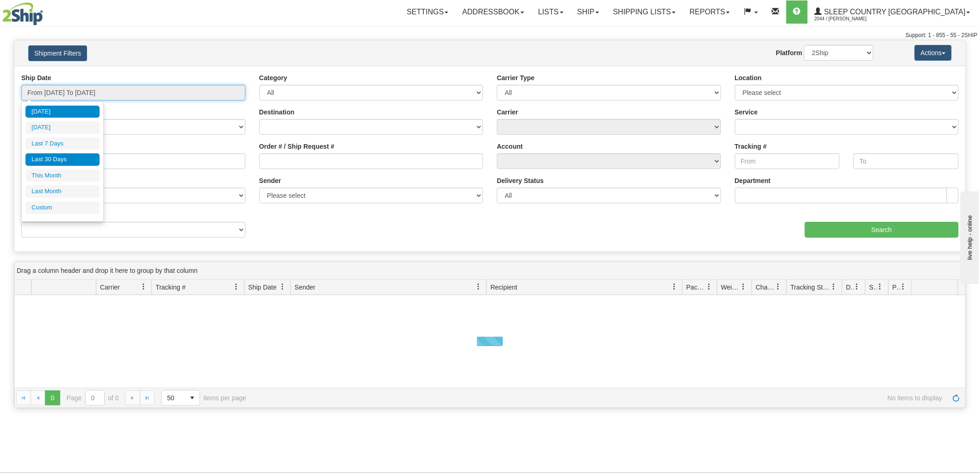  Describe the element at coordinates (600, 398) in the screenshot. I see `span: No items to display` at that location.